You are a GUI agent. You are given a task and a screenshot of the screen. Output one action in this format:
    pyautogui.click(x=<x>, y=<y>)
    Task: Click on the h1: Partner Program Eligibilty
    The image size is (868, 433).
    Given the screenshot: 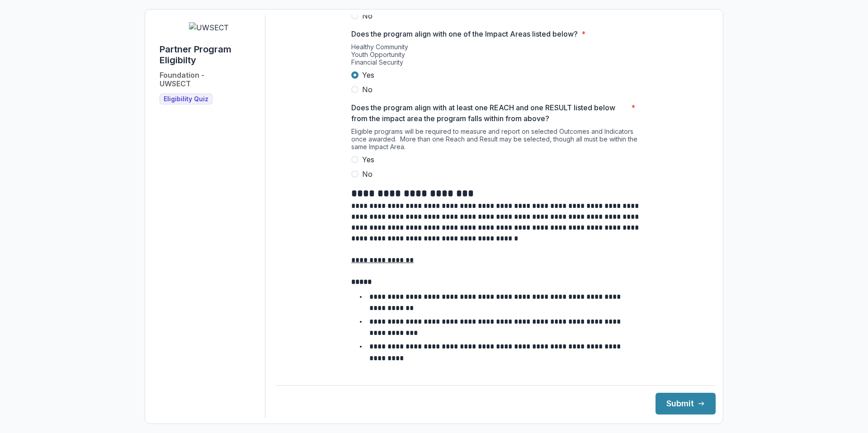 What is the action you would take?
    pyautogui.click(x=209, y=55)
    